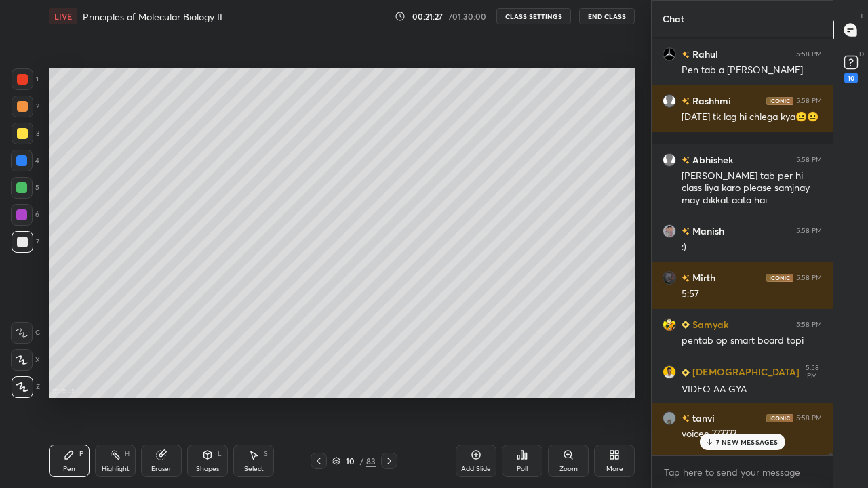 The height and width of the screenshot is (488, 868). I want to click on button: End Class, so click(607, 16).